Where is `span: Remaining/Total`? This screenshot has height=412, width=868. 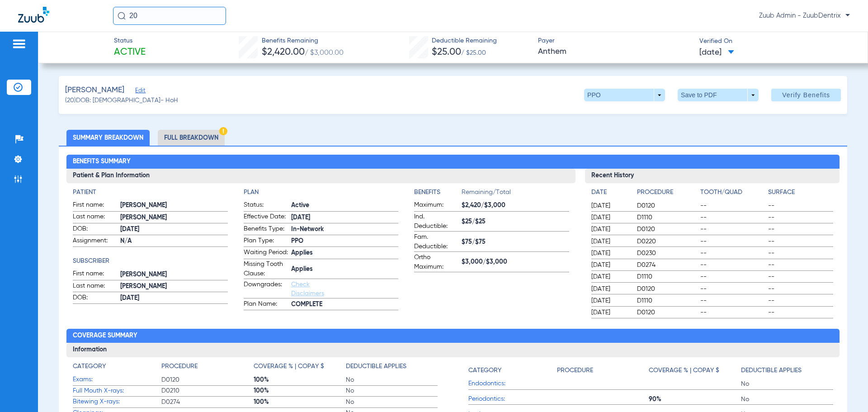 span: Remaining/Total is located at coordinates (515, 194).